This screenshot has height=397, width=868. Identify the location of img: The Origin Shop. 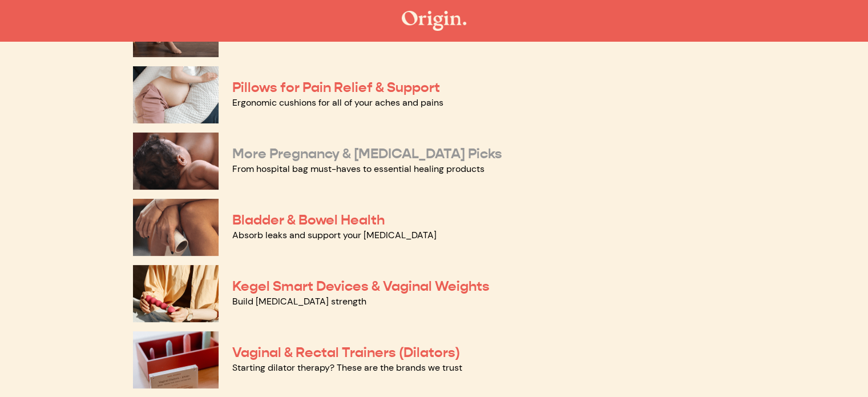
(434, 21).